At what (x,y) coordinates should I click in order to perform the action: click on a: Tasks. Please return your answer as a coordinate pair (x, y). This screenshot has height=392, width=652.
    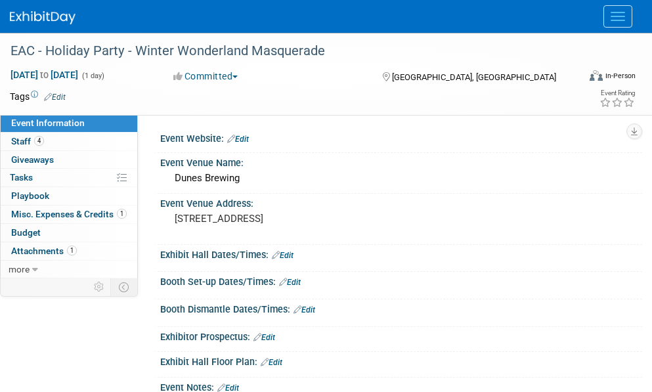
    Looking at the image, I should click on (69, 177).